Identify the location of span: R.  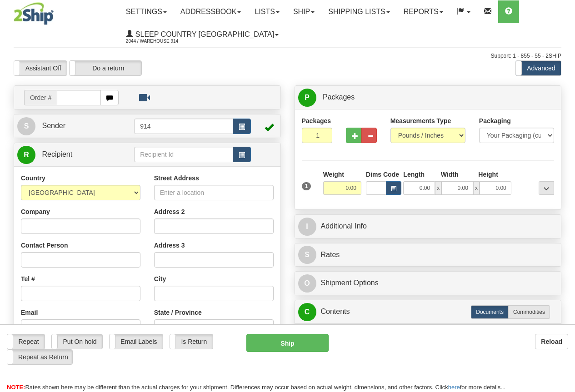
(27, 155).